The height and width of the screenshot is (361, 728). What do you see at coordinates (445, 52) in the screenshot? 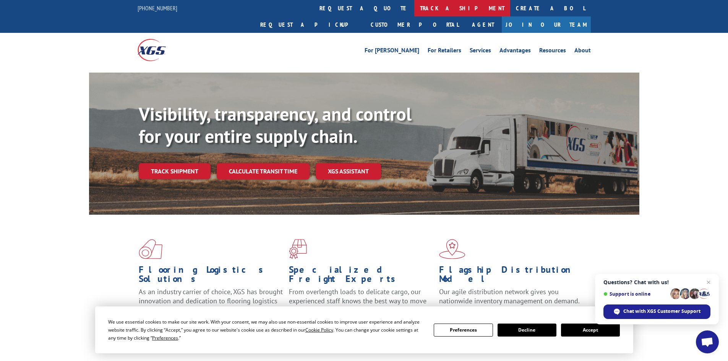
I see `a: For Retailers` at bounding box center [445, 52].